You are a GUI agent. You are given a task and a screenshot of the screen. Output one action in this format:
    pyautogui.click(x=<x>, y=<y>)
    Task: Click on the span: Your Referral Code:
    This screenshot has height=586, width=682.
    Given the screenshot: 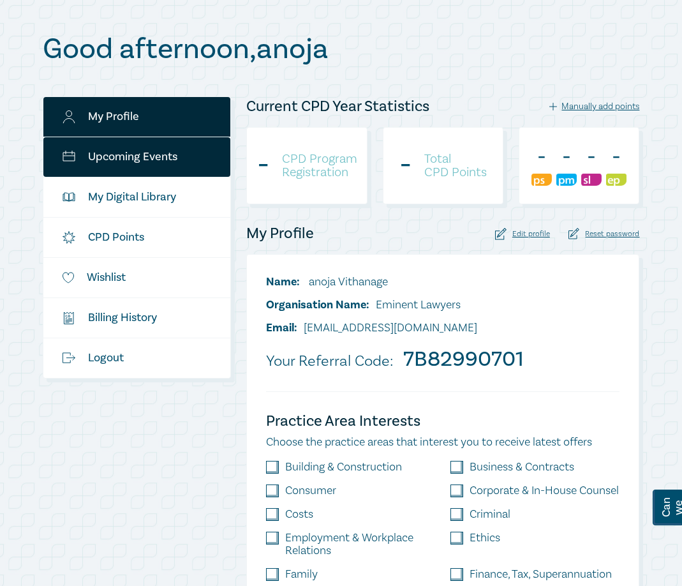 What is the action you would take?
    pyautogui.click(x=329, y=360)
    